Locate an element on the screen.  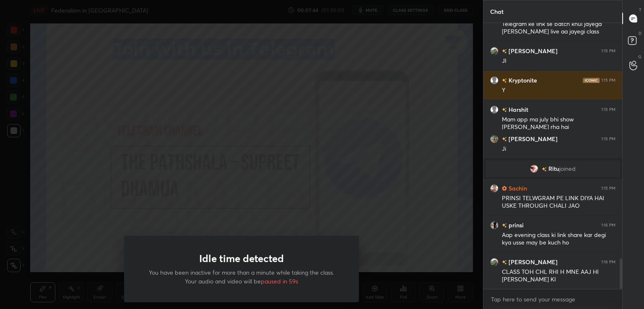
p: T is located at coordinates (640, 10).